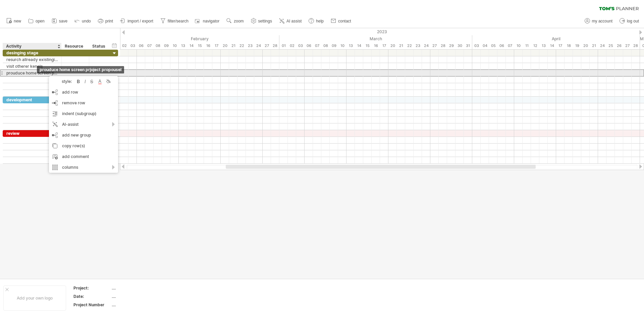  Describe the element at coordinates (552, 46) in the screenshot. I see `div: Friday, 14 April 2023` at that location.